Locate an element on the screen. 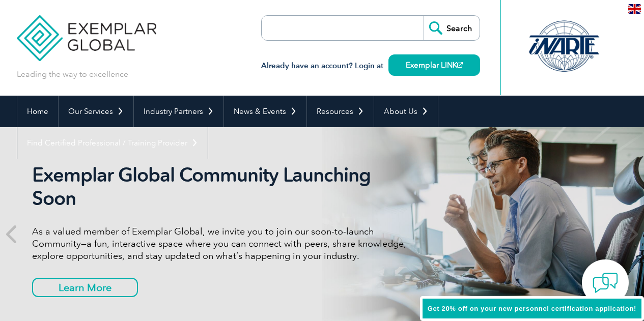 This screenshot has width=644, height=321. img: open_square.png is located at coordinates (459, 65).